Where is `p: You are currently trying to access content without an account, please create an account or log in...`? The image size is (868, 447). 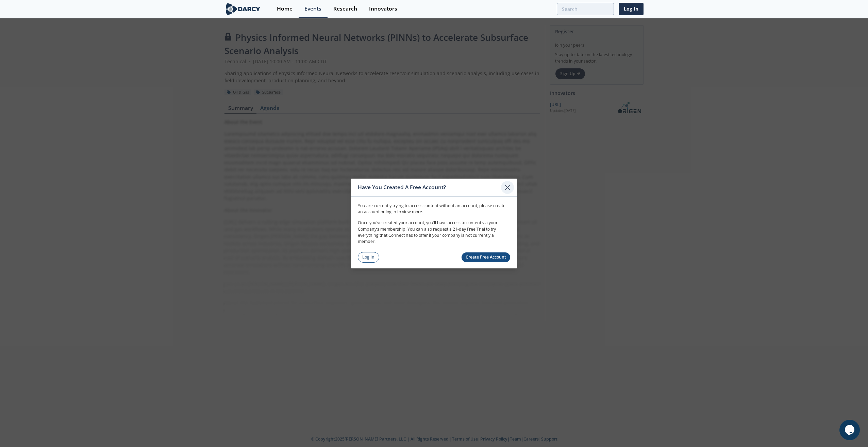
p: You are currently trying to access content without an account, please create an account or log in... is located at coordinates (434, 208).